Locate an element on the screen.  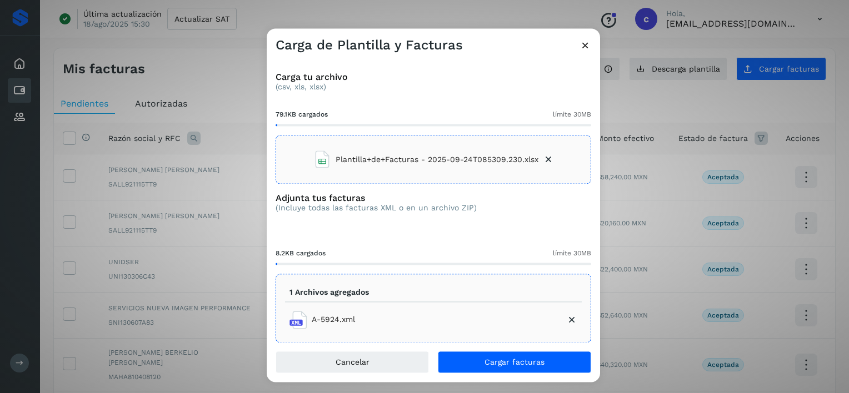
span: 8.2KB cargados is located at coordinates (301, 253).